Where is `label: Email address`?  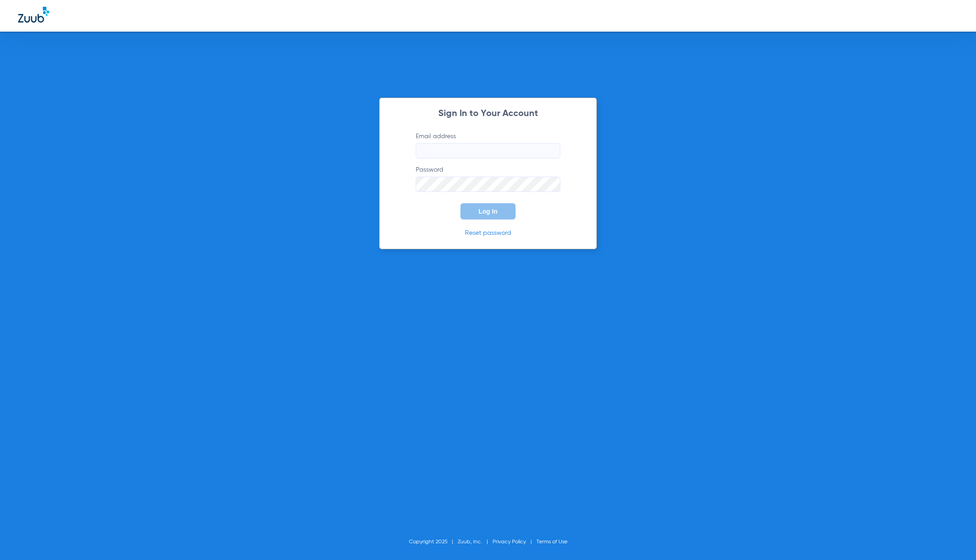 label: Email address is located at coordinates (488, 145).